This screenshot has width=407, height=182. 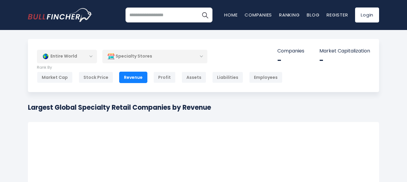 I want to click on button: Search, so click(x=205, y=15).